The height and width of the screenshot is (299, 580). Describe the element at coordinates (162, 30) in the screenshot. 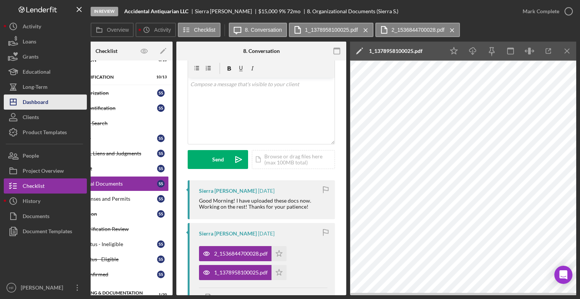

I see `label: Activity` at that location.